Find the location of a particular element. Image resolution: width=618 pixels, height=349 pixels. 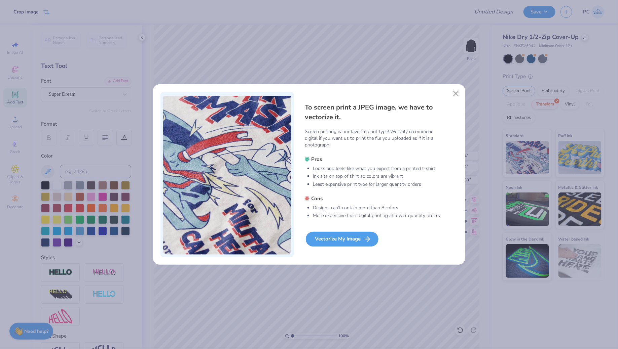

h5: Cons is located at coordinates (372, 199).